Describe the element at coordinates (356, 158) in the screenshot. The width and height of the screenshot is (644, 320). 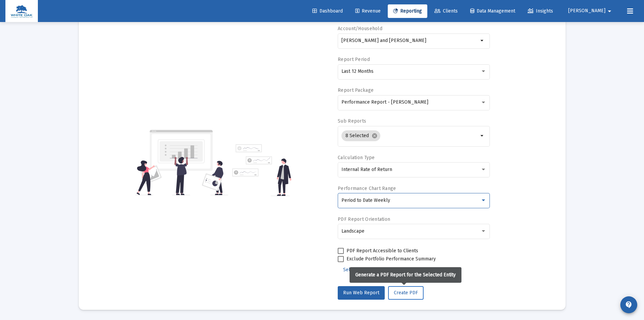
I see `label: Calculation Type` at that location.